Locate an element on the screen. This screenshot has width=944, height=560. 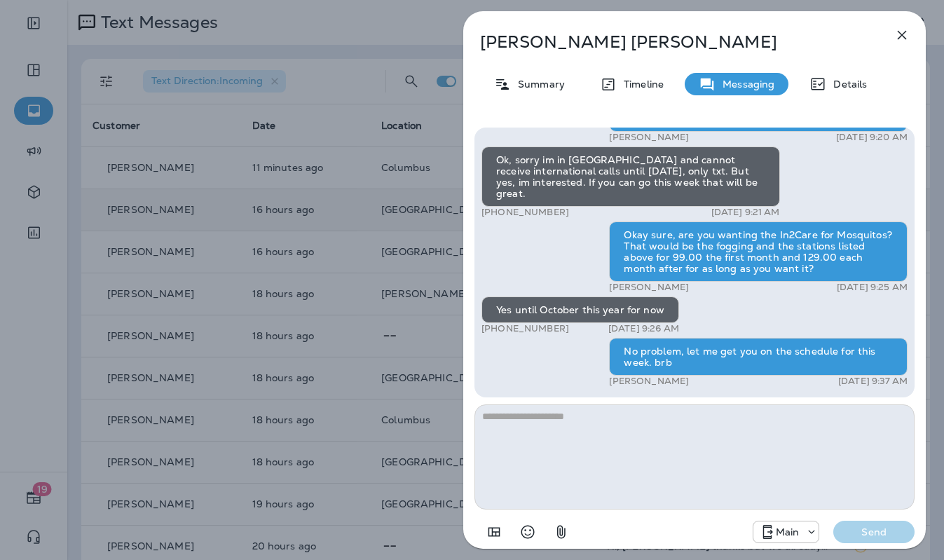
p: Summary is located at coordinates (537, 84).